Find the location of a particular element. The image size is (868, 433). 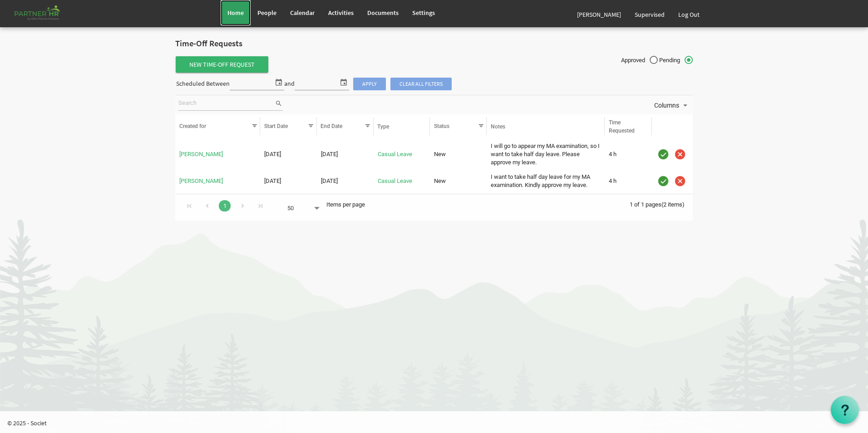

p: © 2025 - Societ is located at coordinates (438, 423).